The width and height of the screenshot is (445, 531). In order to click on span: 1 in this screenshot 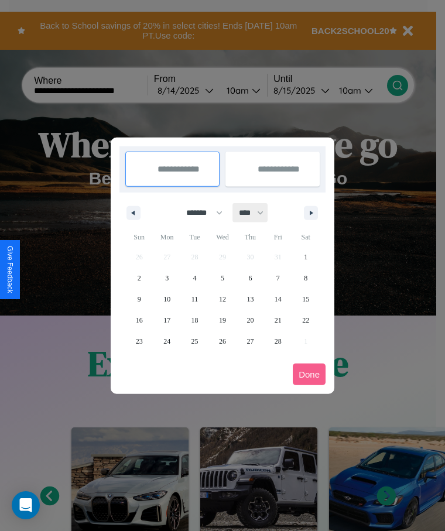, I will do `click(306, 257)`.